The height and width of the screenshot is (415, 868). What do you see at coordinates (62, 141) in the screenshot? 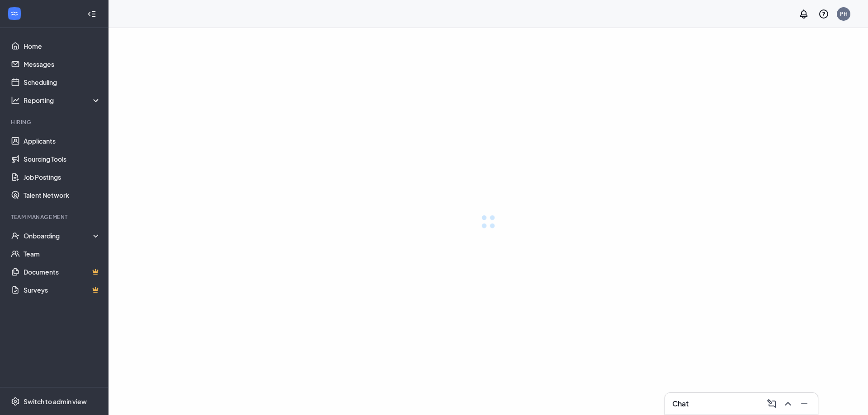
I see `a: Applicants` at bounding box center [62, 141].